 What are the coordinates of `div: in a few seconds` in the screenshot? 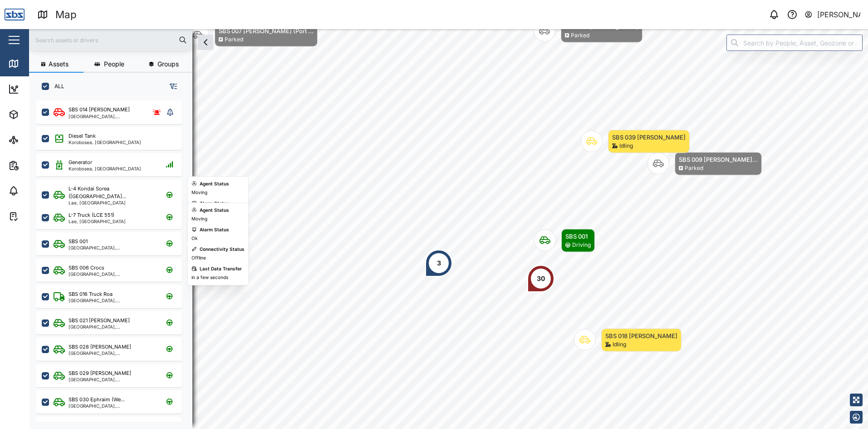 It's located at (210, 277).